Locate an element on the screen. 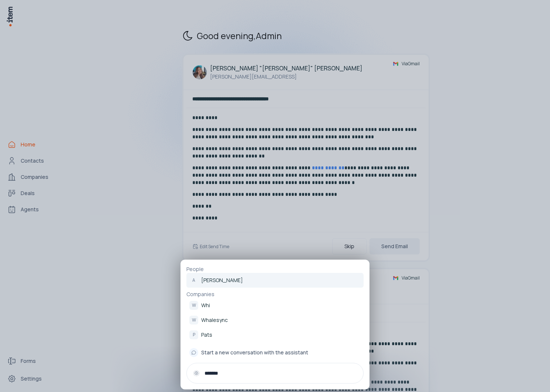 The width and height of the screenshot is (550, 392). p: Whi is located at coordinates (206, 306).